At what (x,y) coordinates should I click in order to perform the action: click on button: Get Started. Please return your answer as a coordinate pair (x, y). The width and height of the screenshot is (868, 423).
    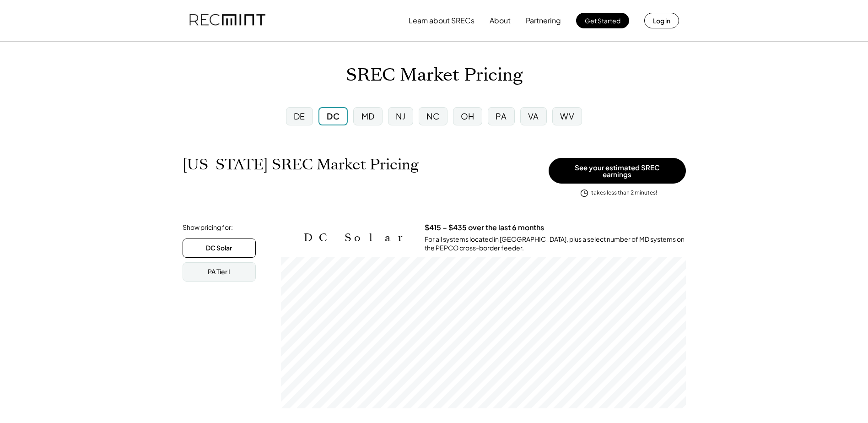
    Looking at the image, I should click on (603, 21).